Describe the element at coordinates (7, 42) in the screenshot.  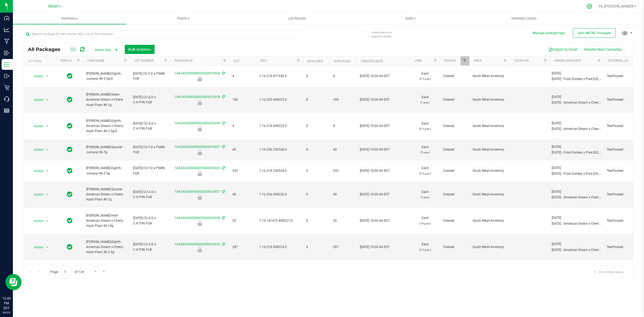
I see `inline-svg: Manufacturing` at that location.